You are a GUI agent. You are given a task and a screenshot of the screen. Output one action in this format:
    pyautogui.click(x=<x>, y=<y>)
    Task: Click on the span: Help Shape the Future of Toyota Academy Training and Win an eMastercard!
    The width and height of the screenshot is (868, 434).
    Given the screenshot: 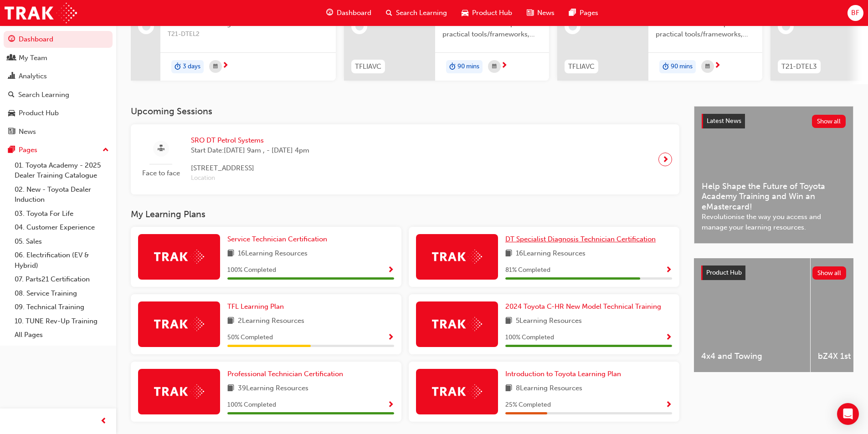 What is the action you would take?
    pyautogui.click(x=774, y=197)
    